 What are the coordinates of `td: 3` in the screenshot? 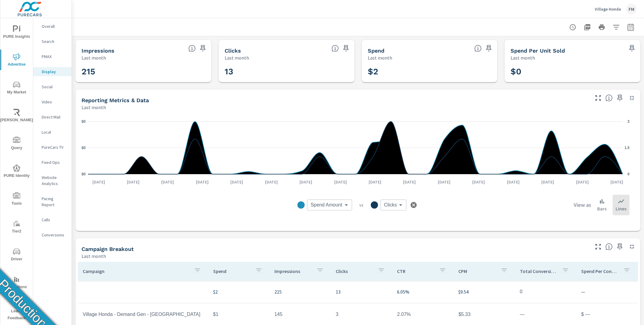 It's located at (361, 314).